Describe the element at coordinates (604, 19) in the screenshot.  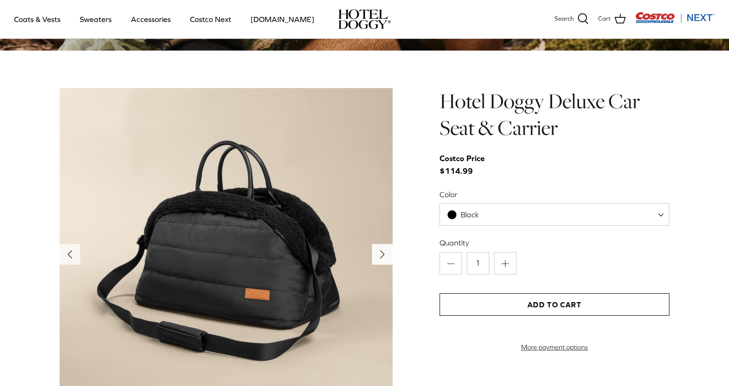
I see `span: Cart` at that location.